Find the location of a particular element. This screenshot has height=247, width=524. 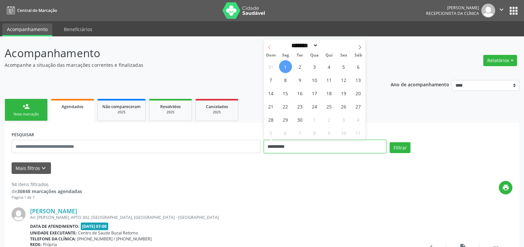

span: Setembro 7, 2025 is located at coordinates (271, 80).